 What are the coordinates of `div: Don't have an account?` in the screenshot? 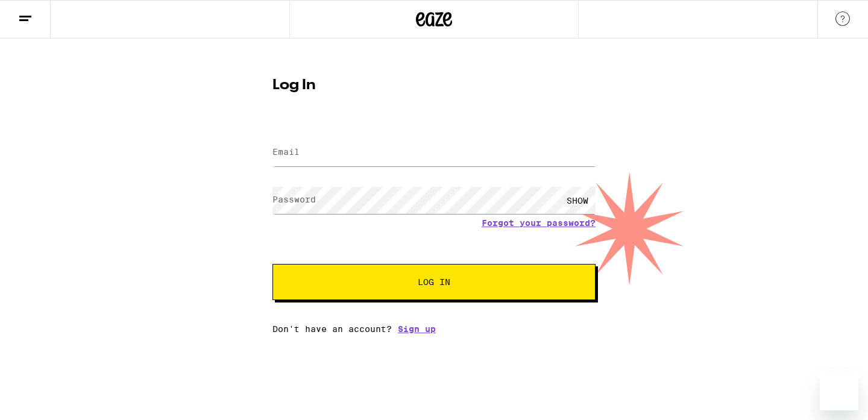 It's located at (434, 329).